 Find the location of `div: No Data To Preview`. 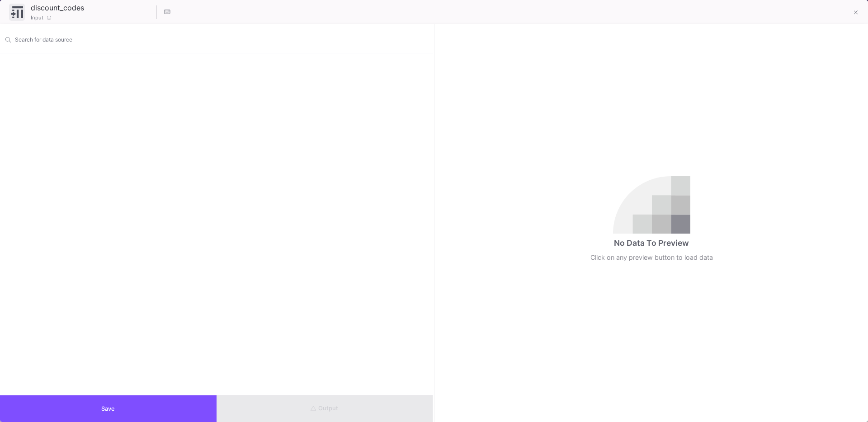

div: No Data To Preview is located at coordinates (651, 243).